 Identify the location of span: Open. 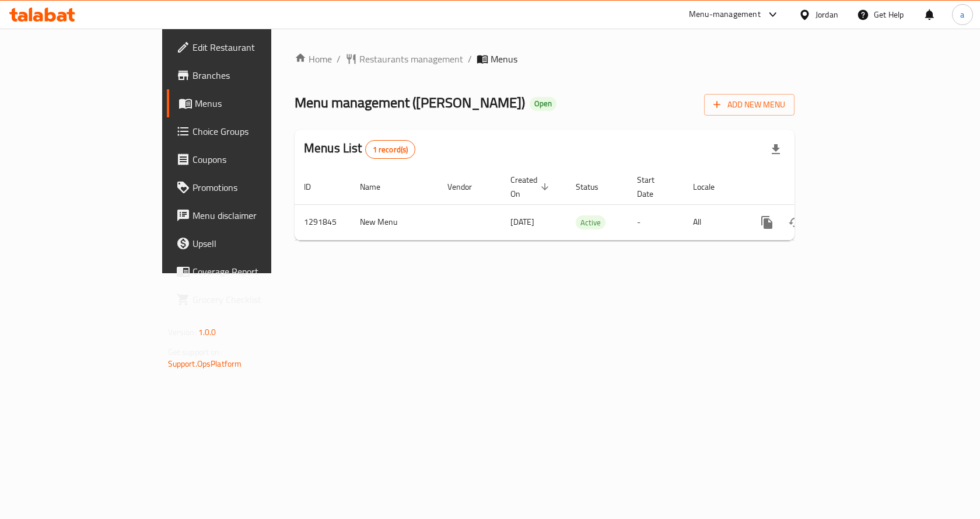
(543, 103).